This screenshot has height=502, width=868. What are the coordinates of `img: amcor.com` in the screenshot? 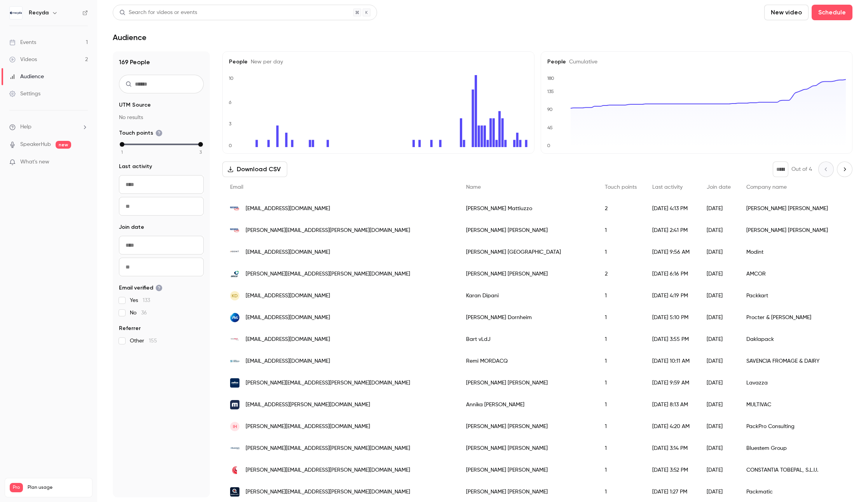 It's located at (235, 274).